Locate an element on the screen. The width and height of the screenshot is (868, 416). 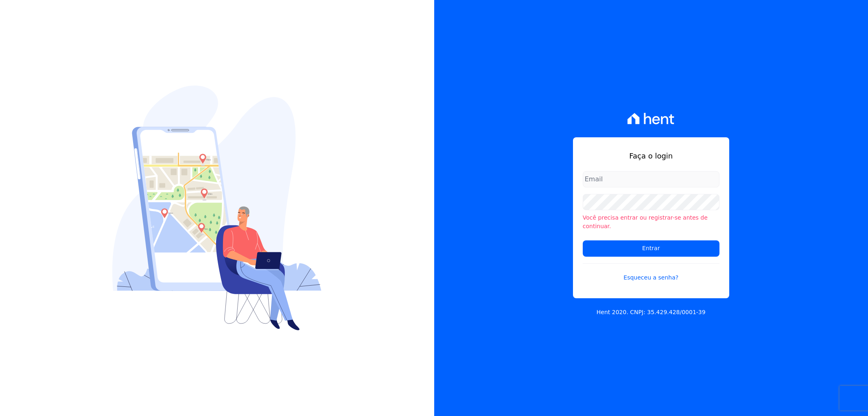
img: Login is located at coordinates (217, 208).